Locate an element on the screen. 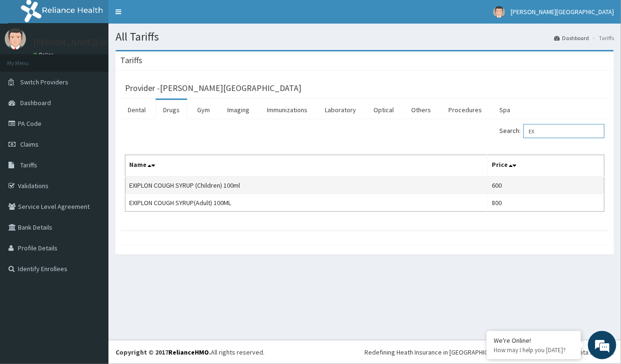 This screenshot has height=364, width=621. th: Price is located at coordinates (546, 166).